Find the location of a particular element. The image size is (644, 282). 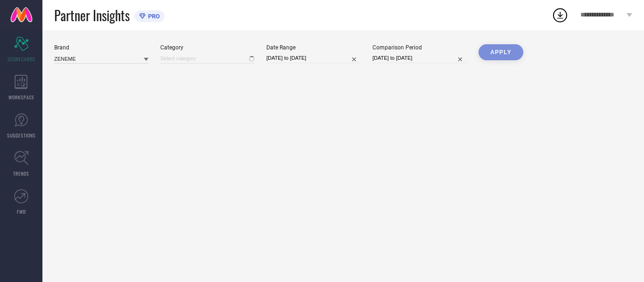

span: FWD is located at coordinates (21, 211).